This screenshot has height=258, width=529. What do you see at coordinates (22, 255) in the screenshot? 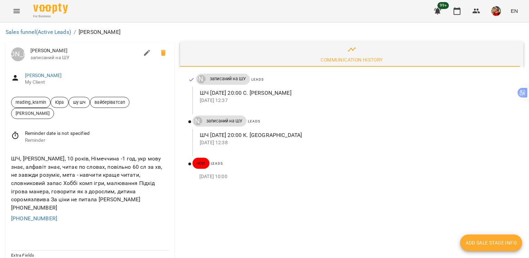
I see `span: Extra Fields` at bounding box center [22, 255].